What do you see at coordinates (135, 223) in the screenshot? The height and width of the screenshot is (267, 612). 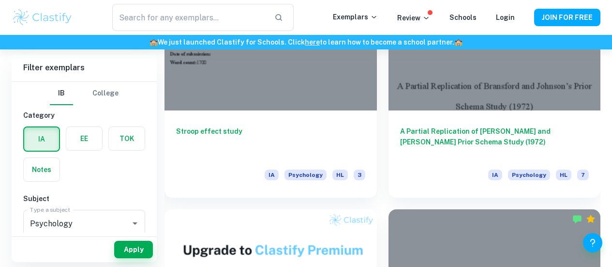 I see `button: Open` at bounding box center [135, 223].